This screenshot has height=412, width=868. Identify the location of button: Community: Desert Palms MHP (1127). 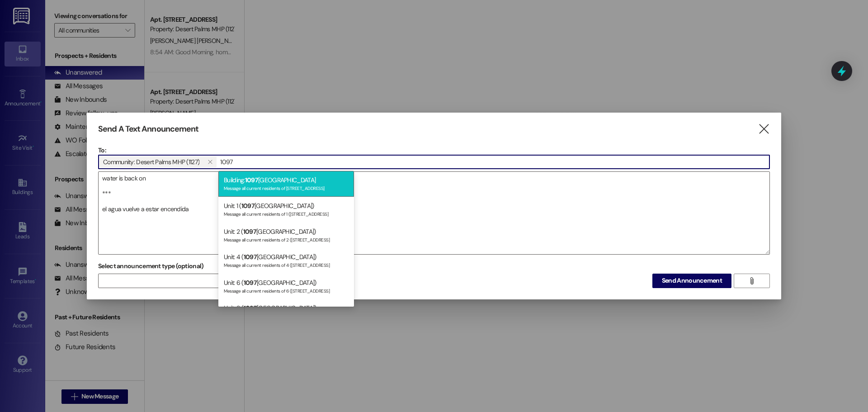
(210, 162).